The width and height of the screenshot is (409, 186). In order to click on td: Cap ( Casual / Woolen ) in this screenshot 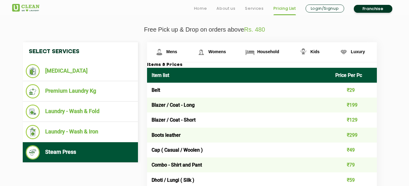, I will do `click(239, 149)`.